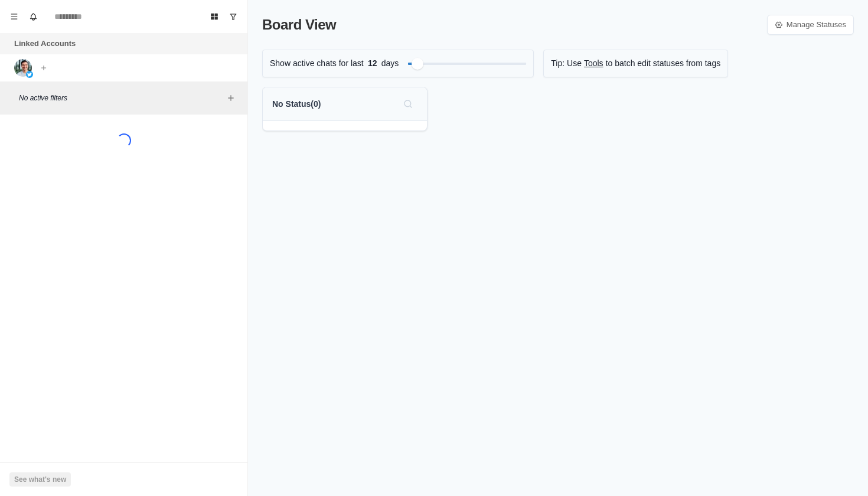 The height and width of the screenshot is (496, 868). What do you see at coordinates (810, 25) in the screenshot?
I see `a: Manage Statuses` at bounding box center [810, 25].